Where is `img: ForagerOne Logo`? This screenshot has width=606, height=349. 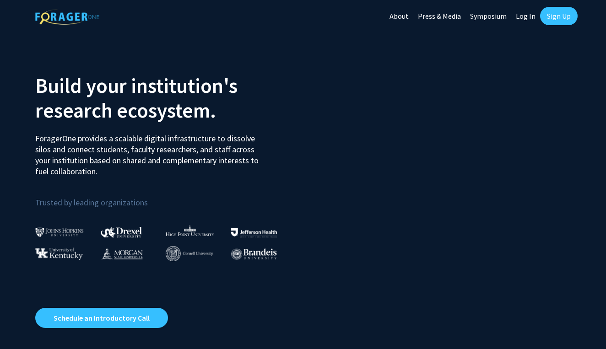
img: ForagerOne Logo is located at coordinates (67, 16).